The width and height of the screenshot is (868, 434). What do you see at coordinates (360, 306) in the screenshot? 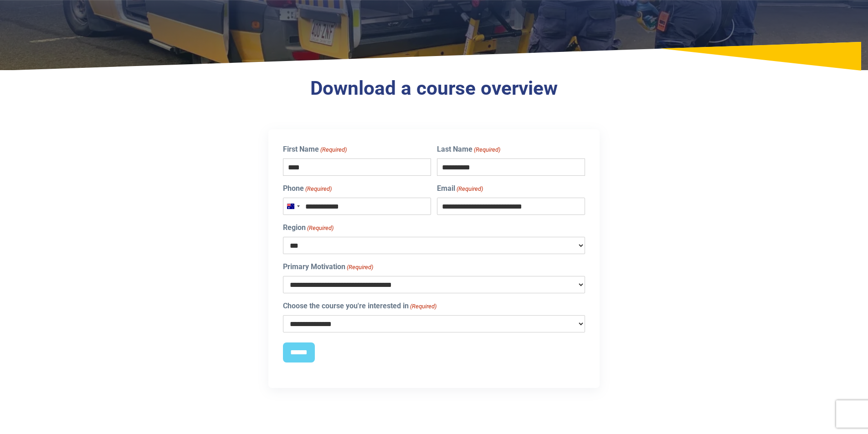
I see `label: Choose the course you're interested in` at bounding box center [360, 306].